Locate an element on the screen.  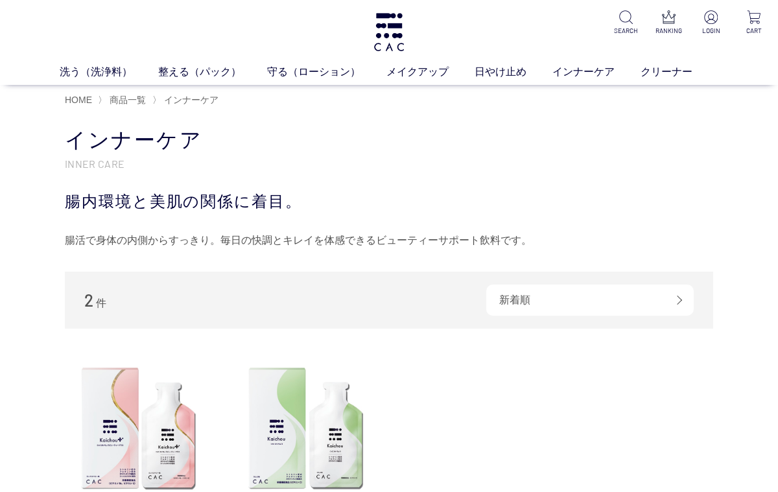
a: CART is located at coordinates (754, 23).